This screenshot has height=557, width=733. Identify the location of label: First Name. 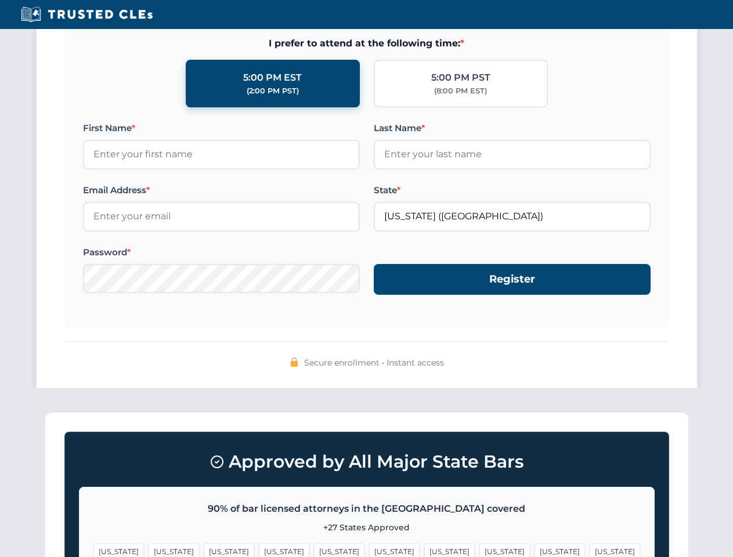
(221, 128).